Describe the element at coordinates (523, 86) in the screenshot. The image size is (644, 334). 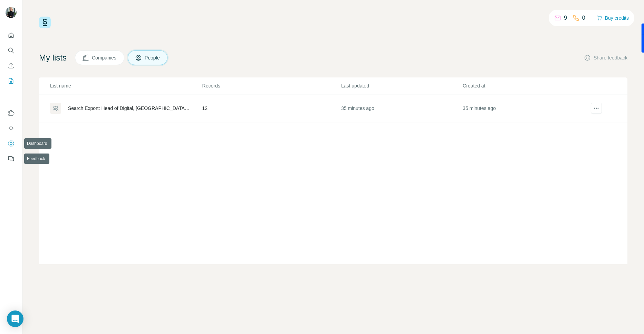
I see `p: Created at` at that location.